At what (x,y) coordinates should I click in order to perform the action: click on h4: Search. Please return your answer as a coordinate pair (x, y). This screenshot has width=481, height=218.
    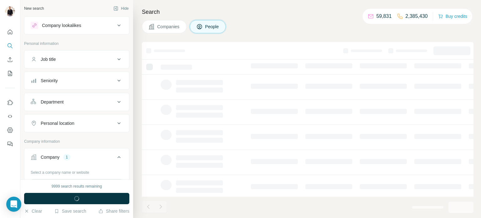
    Looking at the image, I should click on (308, 12).